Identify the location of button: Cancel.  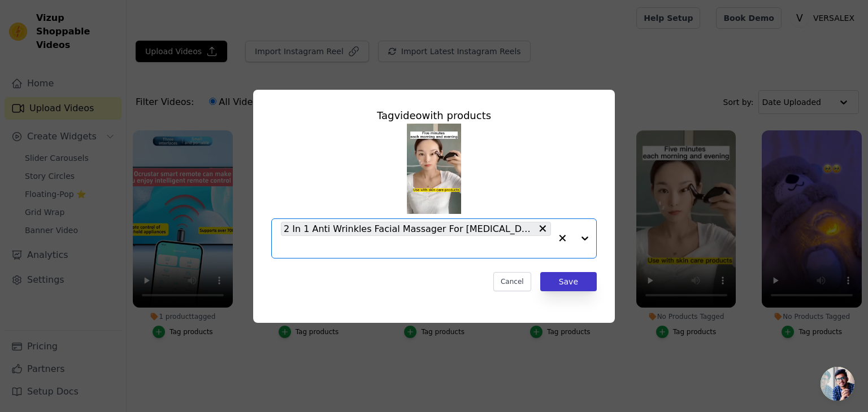
(512, 282).